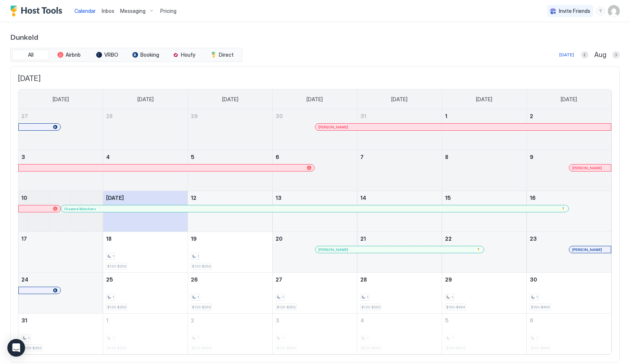  What do you see at coordinates (484, 198) in the screenshot?
I see `a: August 15, 2025` at bounding box center [484, 198].